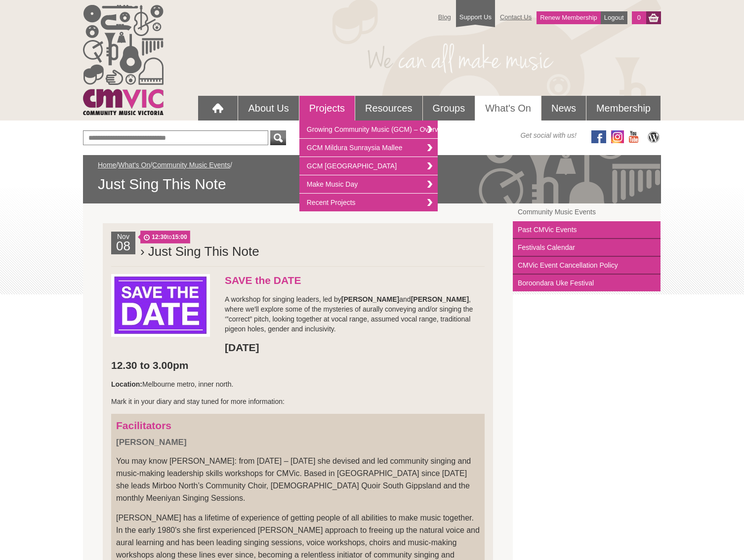 The width and height of the screenshot is (744, 560). Describe the element at coordinates (150, 365) in the screenshot. I see `strong: 12.30 to 3.00pm` at that location.